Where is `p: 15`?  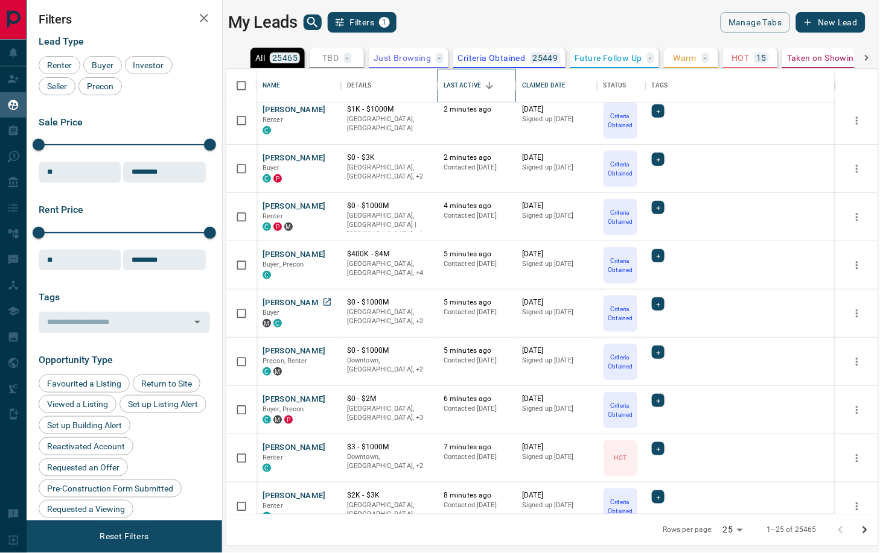 p: 15 is located at coordinates (761, 58).